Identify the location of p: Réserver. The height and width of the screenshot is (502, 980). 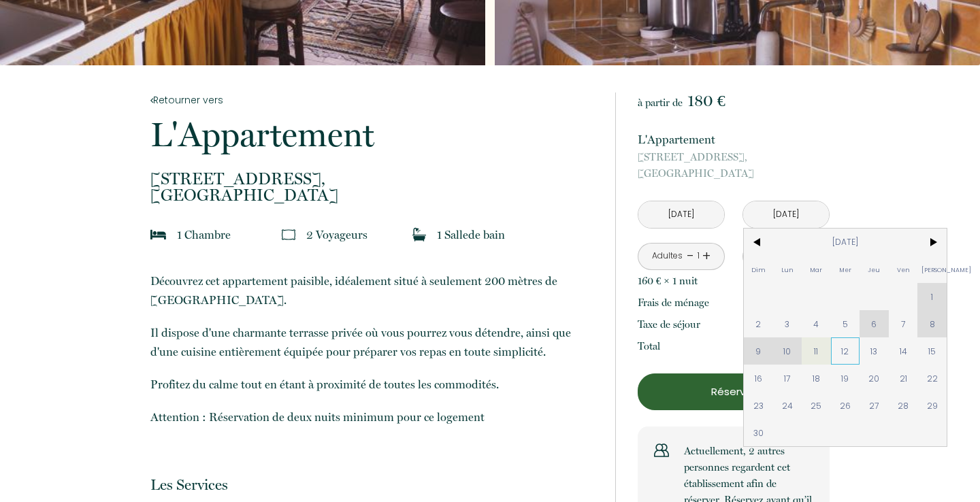
(734, 391).